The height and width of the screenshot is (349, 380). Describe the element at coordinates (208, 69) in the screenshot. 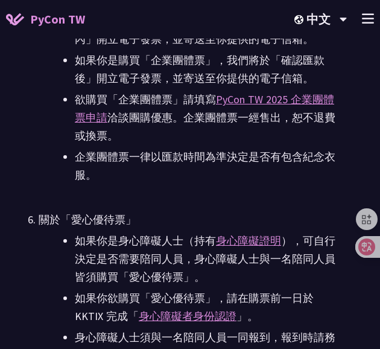

I see `li: 如果你是購買「企業團體票」，我們將於「確認匯款後」開立電子發票，並寄送至你提供的電子信箱。` at that location.